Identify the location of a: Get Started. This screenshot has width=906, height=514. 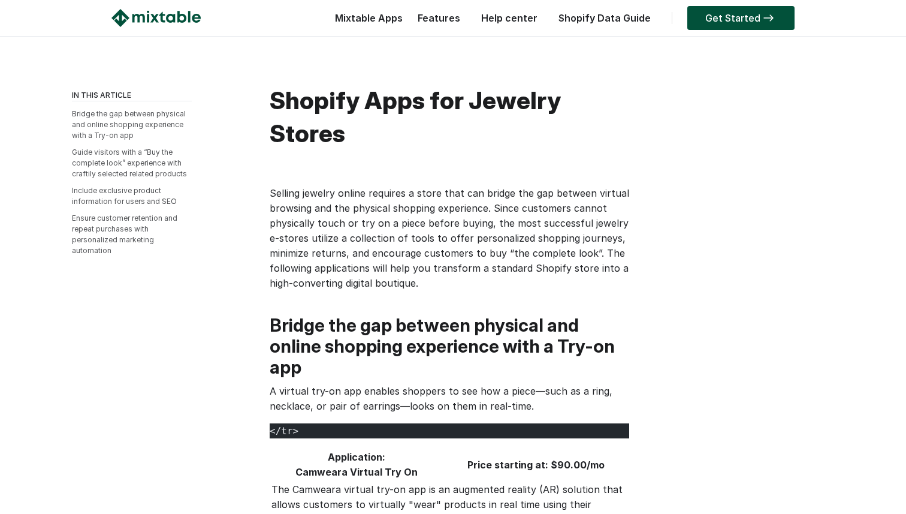
(741, 18).